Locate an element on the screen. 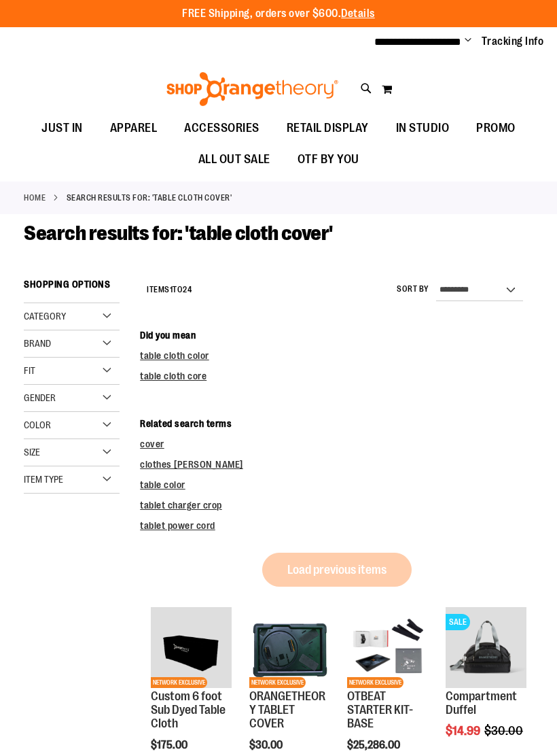 This screenshot has height=756, width=557. a: table cloth color is located at coordinates (174, 355).